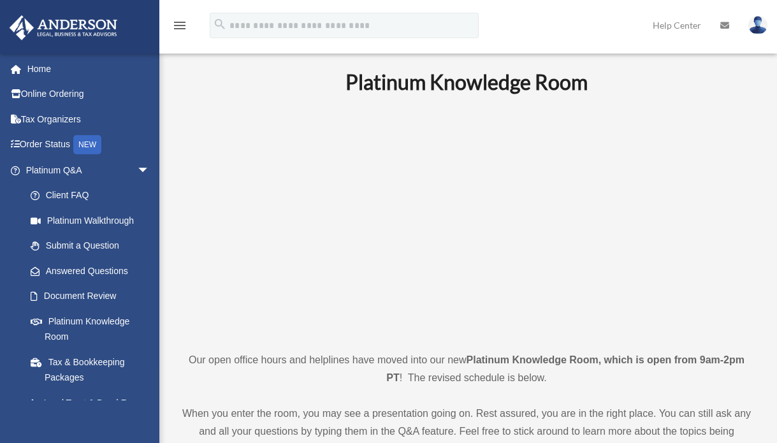 Image resolution: width=777 pixels, height=443 pixels. Describe the element at coordinates (89, 145) in the screenshot. I see `a: Order StatusNEW` at that location.